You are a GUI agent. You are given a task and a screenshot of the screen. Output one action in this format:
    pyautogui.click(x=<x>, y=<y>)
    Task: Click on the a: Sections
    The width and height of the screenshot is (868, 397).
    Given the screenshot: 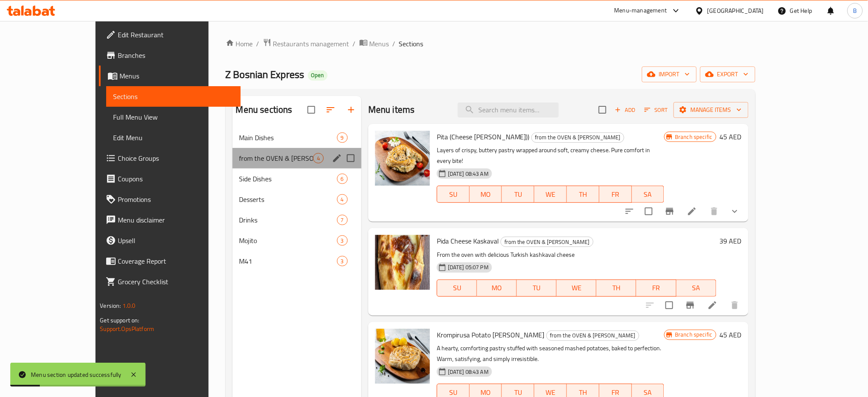 What is the action you would take?
    pyautogui.click(x=173, y=96)
    